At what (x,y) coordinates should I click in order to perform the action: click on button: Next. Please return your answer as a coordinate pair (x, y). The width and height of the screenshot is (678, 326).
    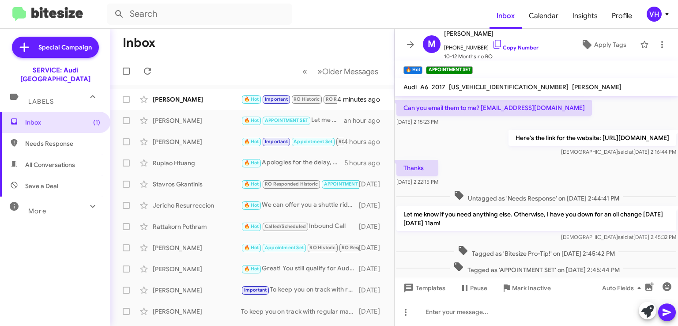
    Looking at the image, I should click on (348, 71).